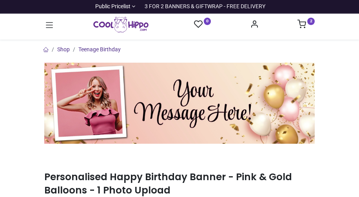 The height and width of the screenshot is (197, 359). I want to click on sup: 0, so click(207, 21).